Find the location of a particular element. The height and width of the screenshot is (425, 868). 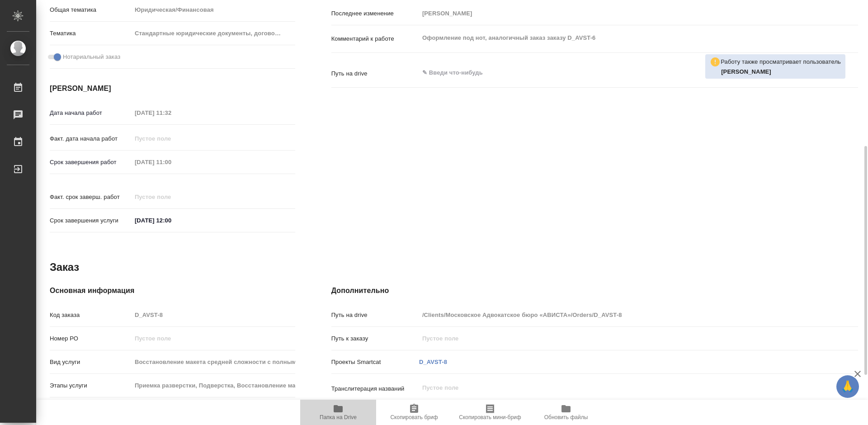

p: Работу также просматривает пользователь is located at coordinates (781, 62).